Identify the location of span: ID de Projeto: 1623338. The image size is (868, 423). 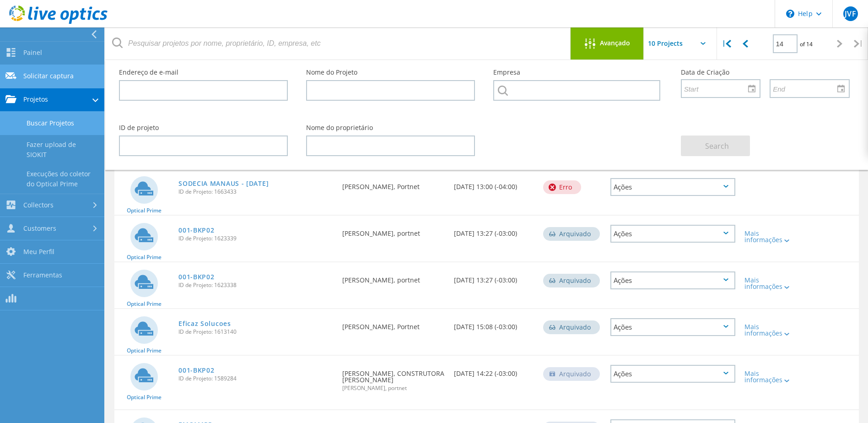
(256, 285).